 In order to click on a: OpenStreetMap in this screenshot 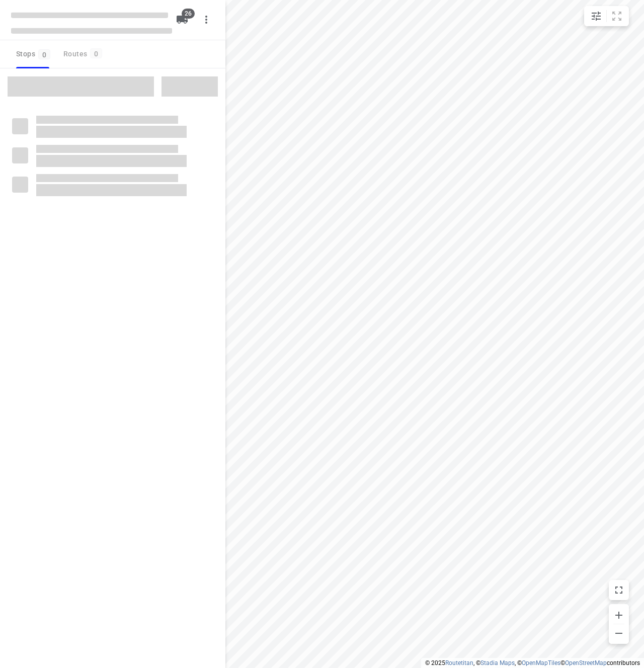, I will do `click(586, 663)`.